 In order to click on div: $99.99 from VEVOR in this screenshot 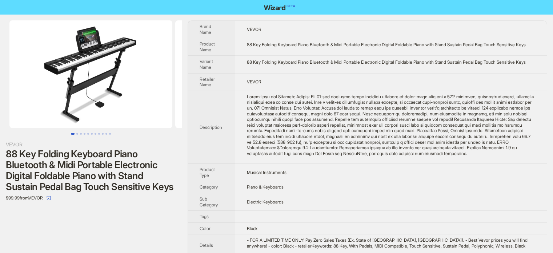, I will do `click(91, 198)`.